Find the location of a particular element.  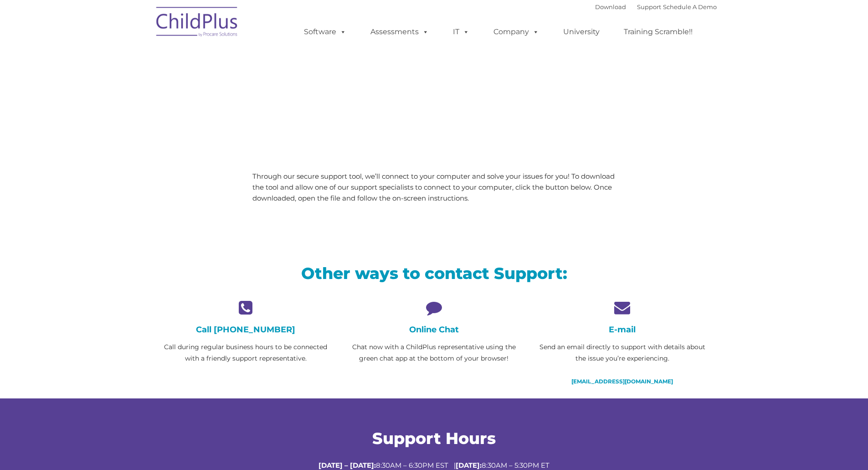

span: Support Hours is located at coordinates (434, 438).